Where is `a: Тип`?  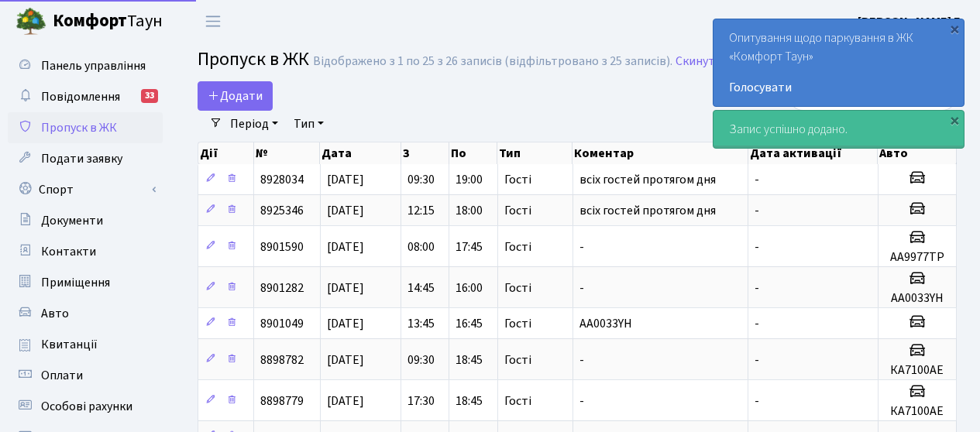
a: Тип is located at coordinates (308, 124).